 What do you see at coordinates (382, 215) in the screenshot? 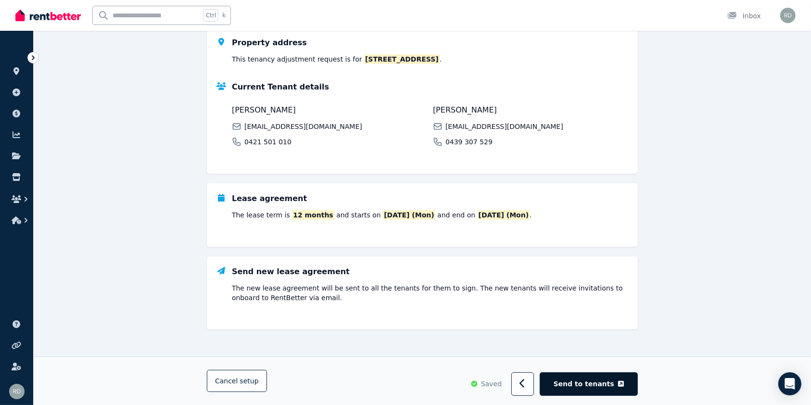
I see `div: The lease term is and starts on and end on .` at bounding box center [382, 215].